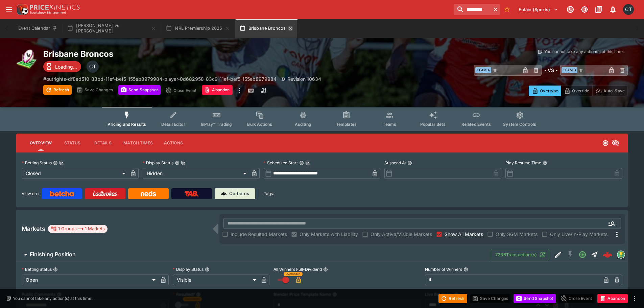  What do you see at coordinates (346, 124) in the screenshot?
I see `span: Templates` at bounding box center [346, 124].